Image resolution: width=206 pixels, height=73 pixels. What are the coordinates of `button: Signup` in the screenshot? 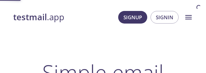 It's located at (133, 17).